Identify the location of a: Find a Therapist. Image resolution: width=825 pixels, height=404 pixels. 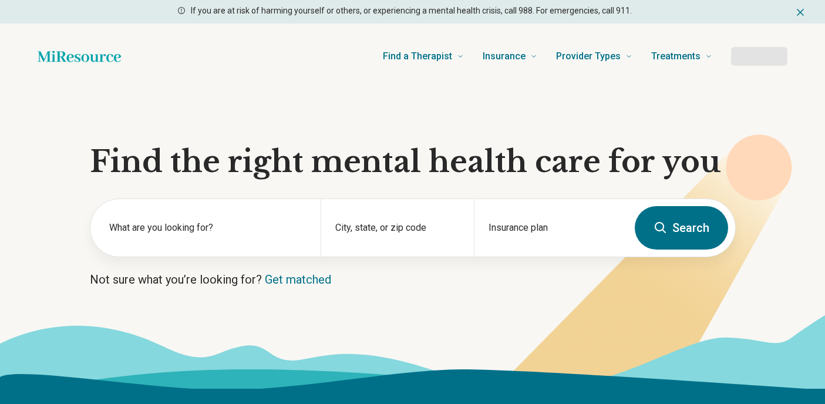
(423, 56).